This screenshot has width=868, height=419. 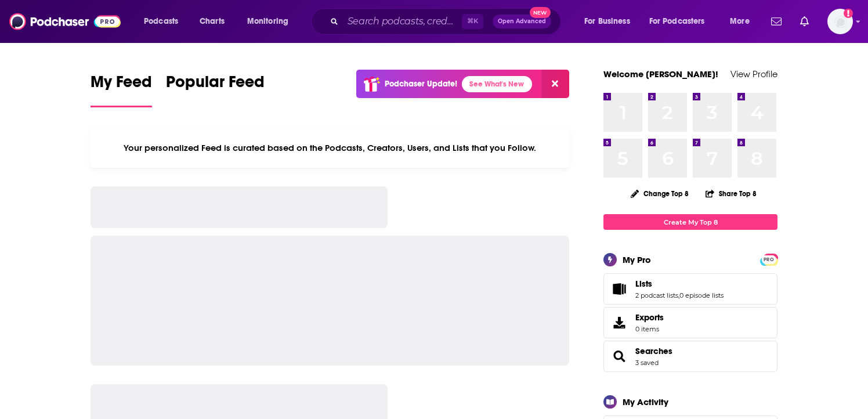 I want to click on button: Change Top 8, so click(x=660, y=193).